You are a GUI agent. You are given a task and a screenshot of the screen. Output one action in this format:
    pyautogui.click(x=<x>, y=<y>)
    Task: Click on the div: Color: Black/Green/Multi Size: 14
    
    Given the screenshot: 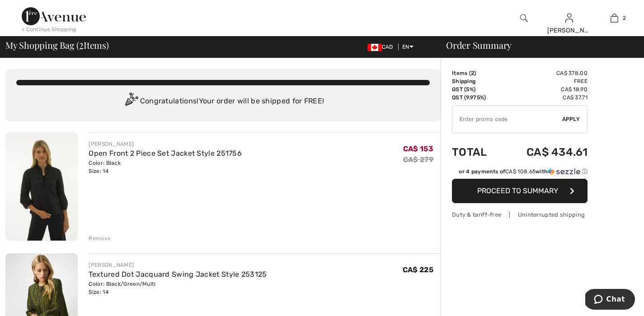 What is the action you would take?
    pyautogui.click(x=178, y=288)
    